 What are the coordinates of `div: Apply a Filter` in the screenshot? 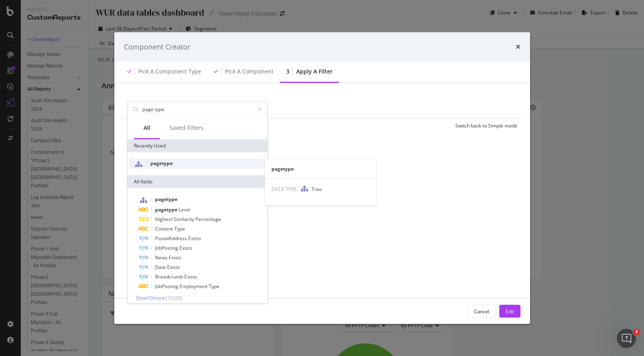 It's located at (314, 71).